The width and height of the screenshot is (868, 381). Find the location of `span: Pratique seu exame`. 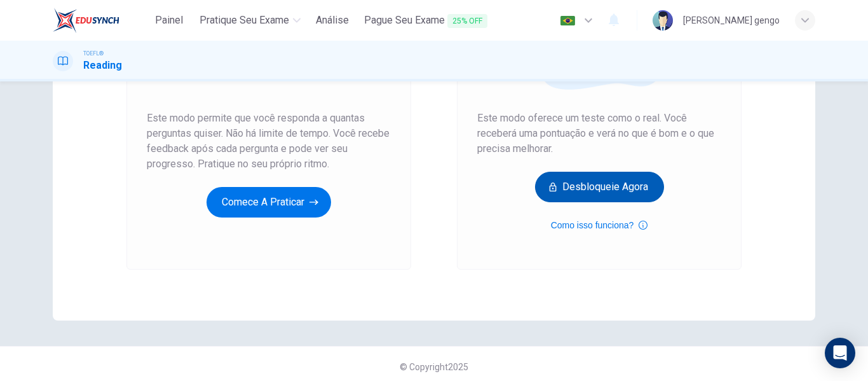

span: Pratique seu exame is located at coordinates (243, 20).